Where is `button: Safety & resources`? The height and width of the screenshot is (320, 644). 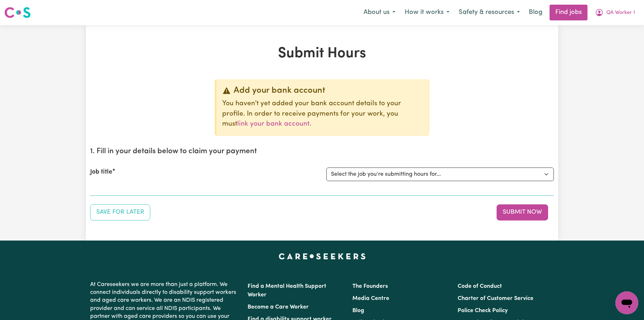 button: Safety & resources is located at coordinates (489, 12).